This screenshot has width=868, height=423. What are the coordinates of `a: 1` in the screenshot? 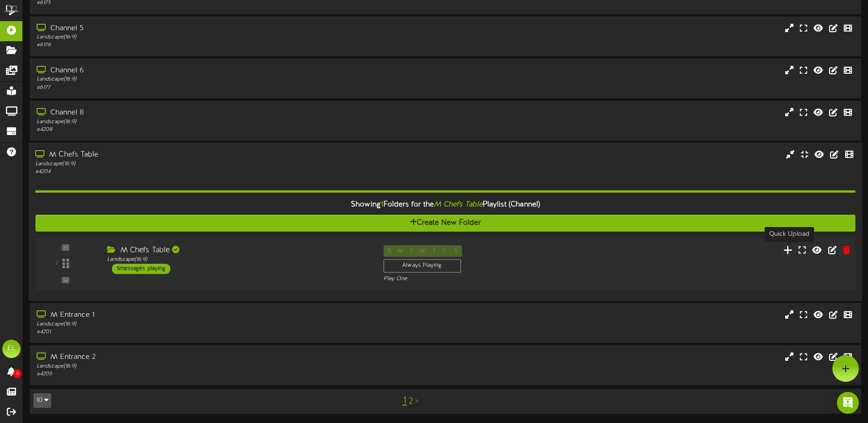 It's located at (405, 401).